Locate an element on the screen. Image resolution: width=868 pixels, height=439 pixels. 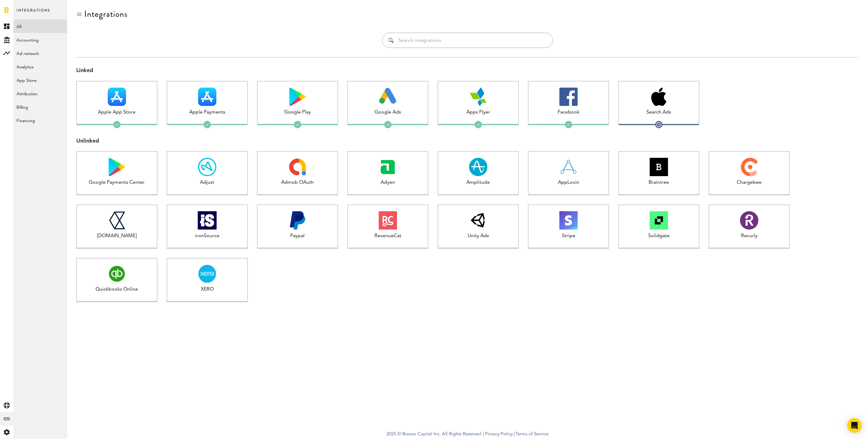
div: Search Ads is located at coordinates (659, 112).